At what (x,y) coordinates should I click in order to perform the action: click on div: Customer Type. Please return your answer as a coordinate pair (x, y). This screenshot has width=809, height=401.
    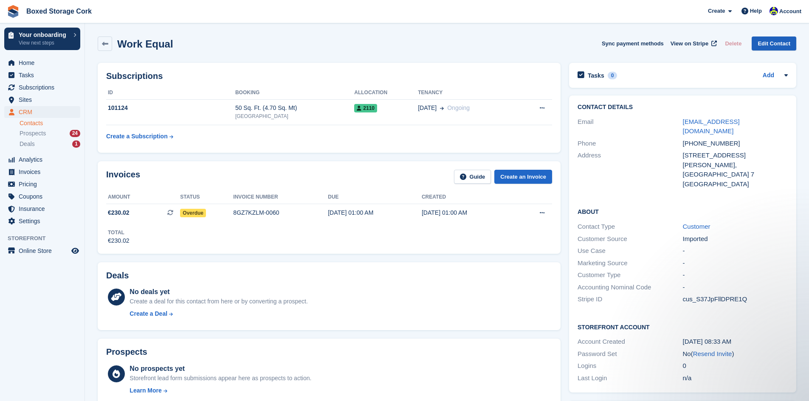
    Looking at the image, I should click on (630, 275).